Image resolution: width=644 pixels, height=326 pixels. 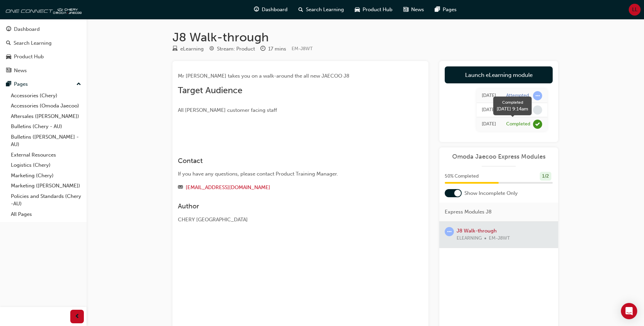 What do you see at coordinates (629, 311) in the screenshot?
I see `div: Open Intercom Messenger` at bounding box center [629, 311].